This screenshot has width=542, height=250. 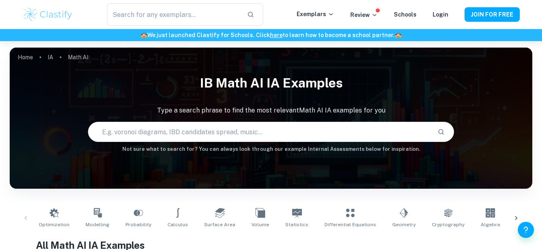 What do you see at coordinates (276, 35) in the screenshot?
I see `a: here` at bounding box center [276, 35].